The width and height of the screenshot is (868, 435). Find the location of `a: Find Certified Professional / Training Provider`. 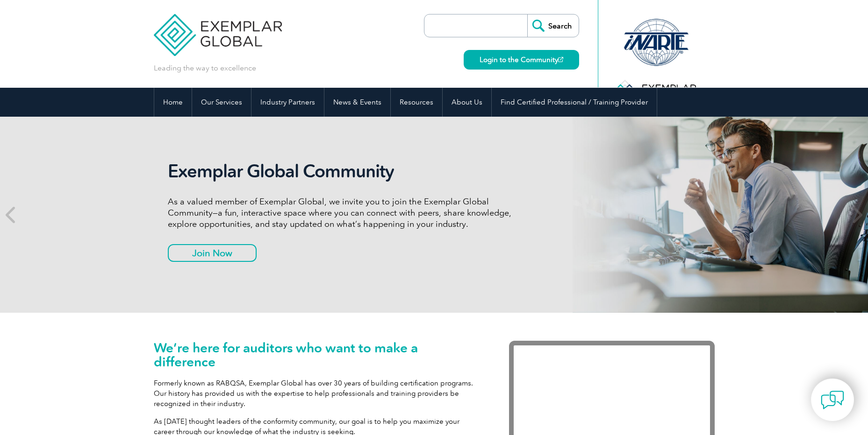

a: Find Certified Professional / Training Provider is located at coordinates (574, 103).